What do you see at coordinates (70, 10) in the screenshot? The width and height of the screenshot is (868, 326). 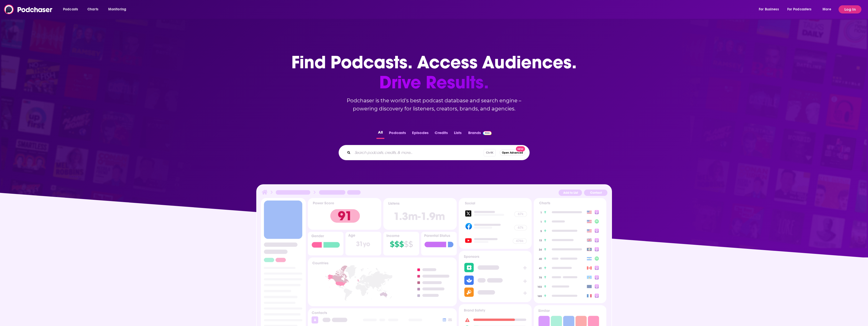 I see `span: Podcasts` at bounding box center [70, 10].